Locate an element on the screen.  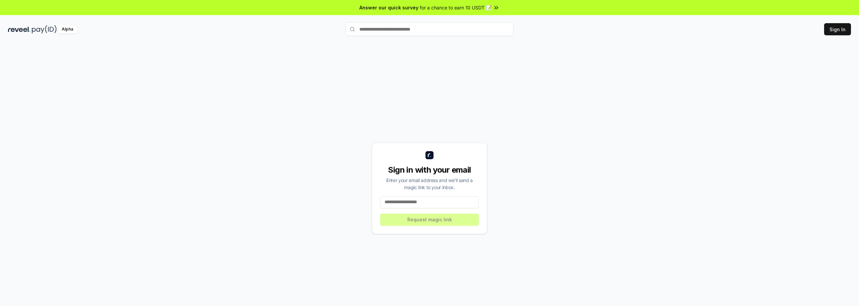
img: reveel_dark is located at coordinates (19, 29).